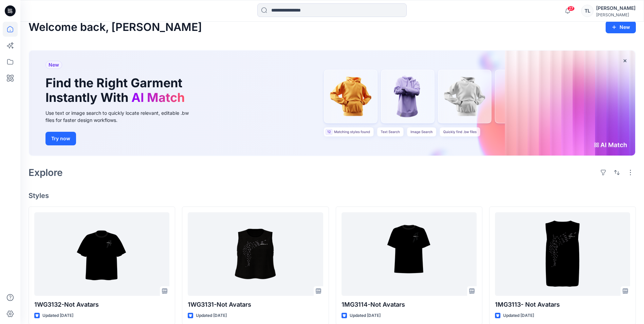 This screenshot has width=644, height=324. What do you see at coordinates (562, 254) in the screenshot?
I see `a: 1MG3113- Not Avatars` at bounding box center [562, 254].